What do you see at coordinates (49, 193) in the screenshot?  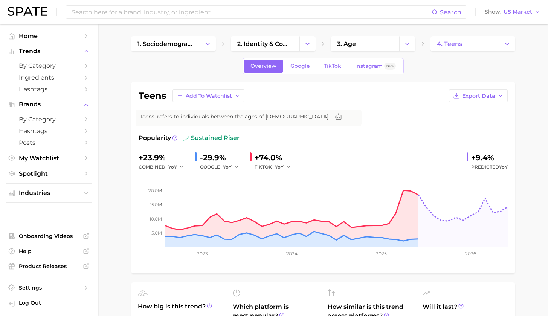 I see `button: Industries` at bounding box center [49, 193].